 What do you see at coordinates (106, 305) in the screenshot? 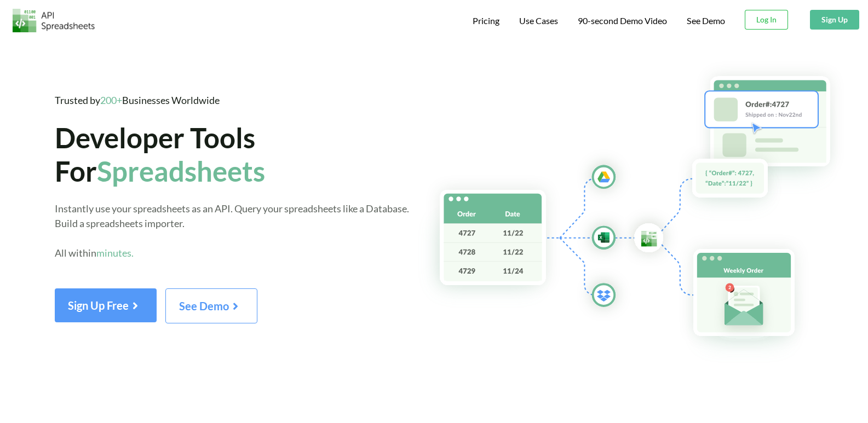
I see `span: Sign Up Free` at bounding box center [106, 305].